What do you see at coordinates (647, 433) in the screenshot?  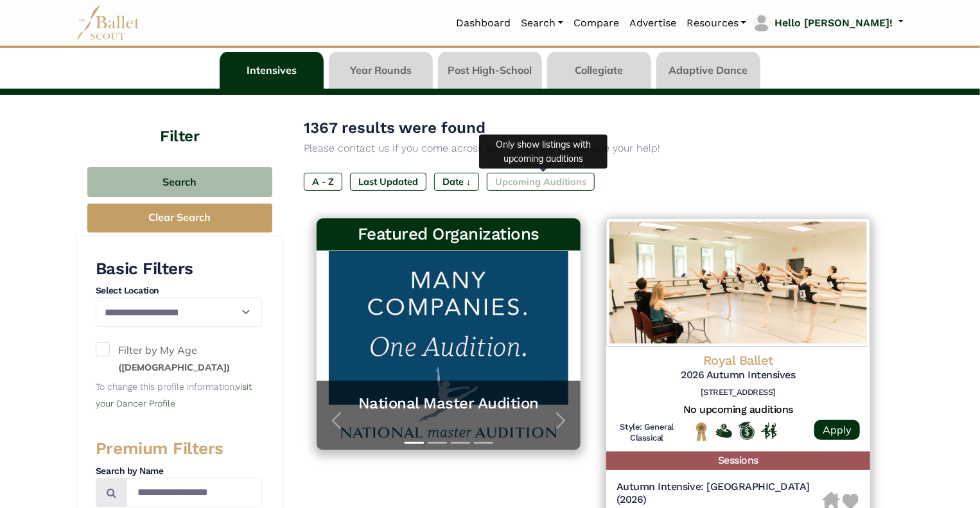 I see `h6: Style: General Classical` at bounding box center [647, 433].